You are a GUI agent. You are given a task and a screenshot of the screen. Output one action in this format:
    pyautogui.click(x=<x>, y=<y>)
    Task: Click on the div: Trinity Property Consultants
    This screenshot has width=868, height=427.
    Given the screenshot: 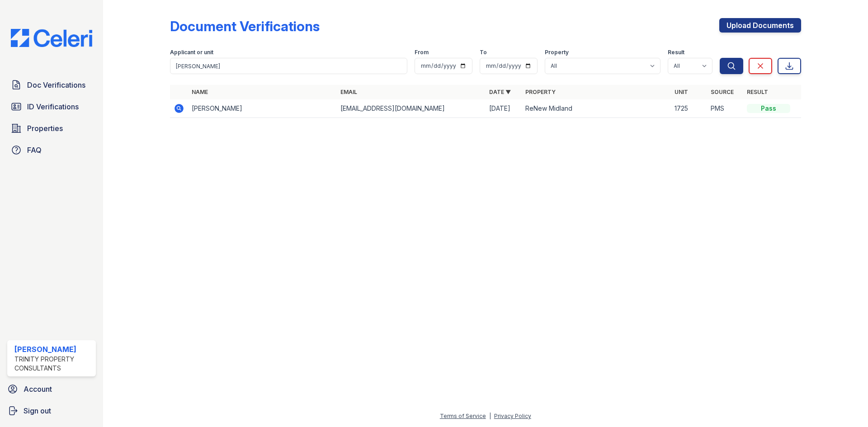 What is the action you would take?
    pyautogui.click(x=54, y=364)
    